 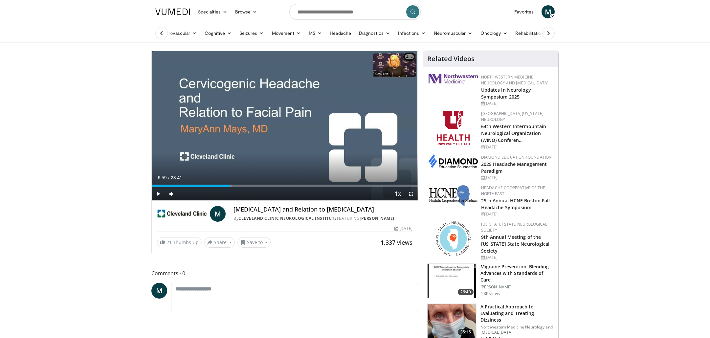 I want to click on a: Cognitive, so click(x=218, y=33).